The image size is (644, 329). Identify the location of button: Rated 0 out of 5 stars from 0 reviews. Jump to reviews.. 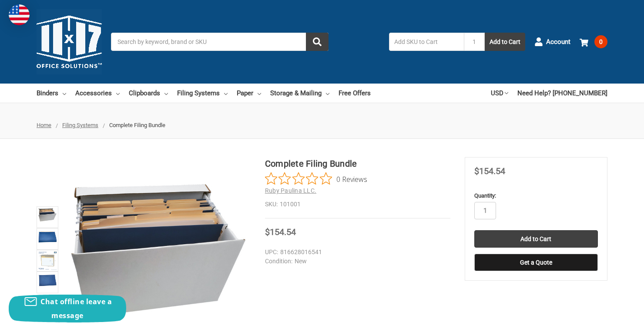
(316, 179).